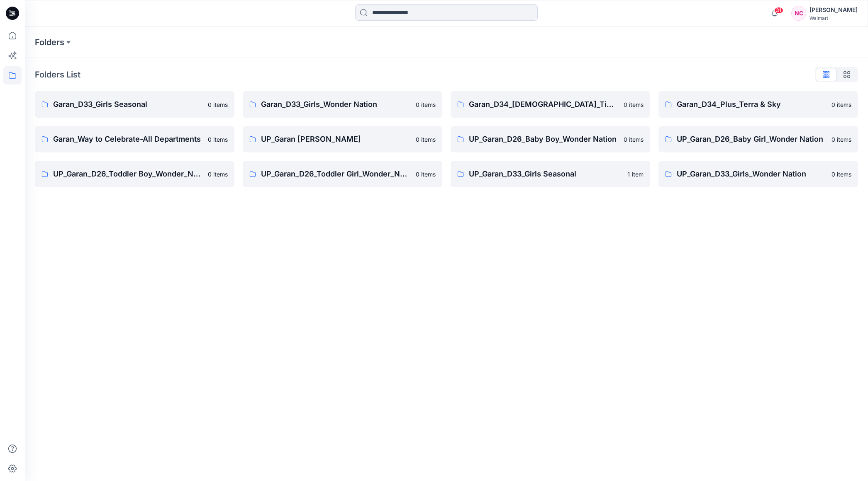 This screenshot has height=481, width=868. I want to click on a: UP_Garan_D26_Baby Girl_Wonder Nation0 items, so click(758, 139).